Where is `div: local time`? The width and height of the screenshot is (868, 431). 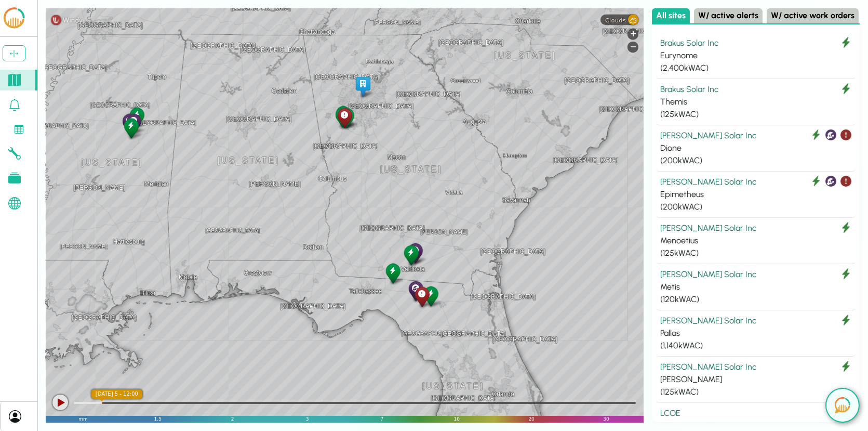
div: local time is located at coordinates (117, 394).